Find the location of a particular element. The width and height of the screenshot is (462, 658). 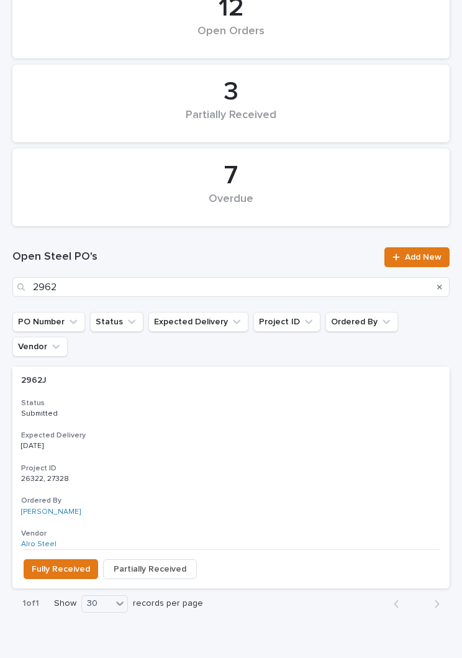

div: Search is located at coordinates (231, 287).